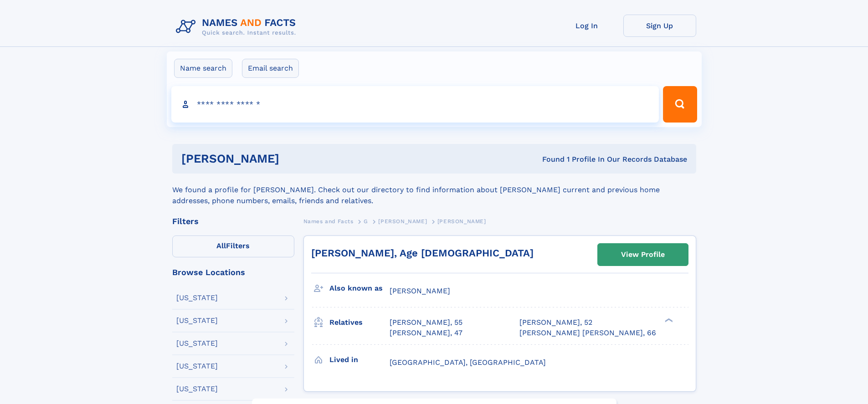  I want to click on h3: Also known as, so click(359, 288).